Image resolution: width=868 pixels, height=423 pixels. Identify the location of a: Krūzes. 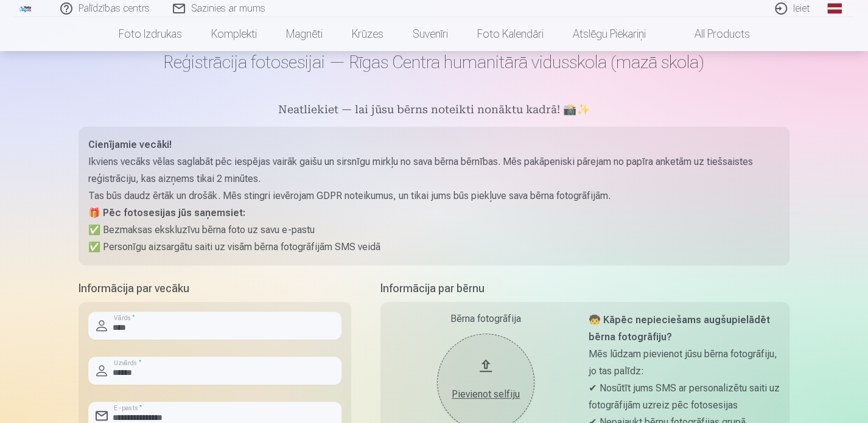
(368, 34).